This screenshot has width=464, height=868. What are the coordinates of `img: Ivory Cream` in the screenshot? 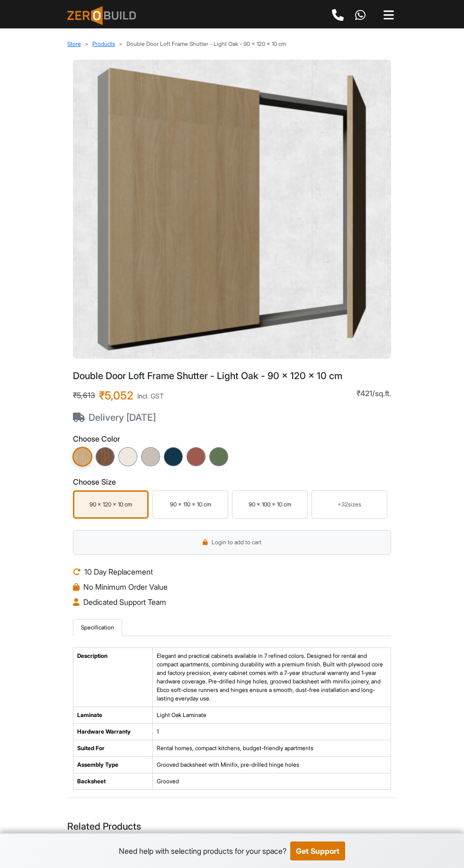 It's located at (128, 456).